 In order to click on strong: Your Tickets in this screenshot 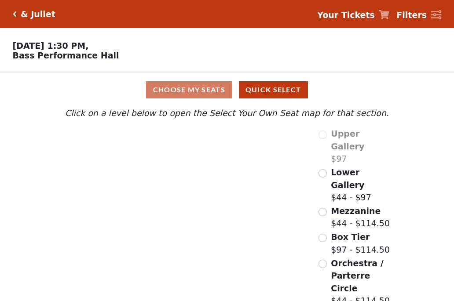, I will do `click(346, 15)`.